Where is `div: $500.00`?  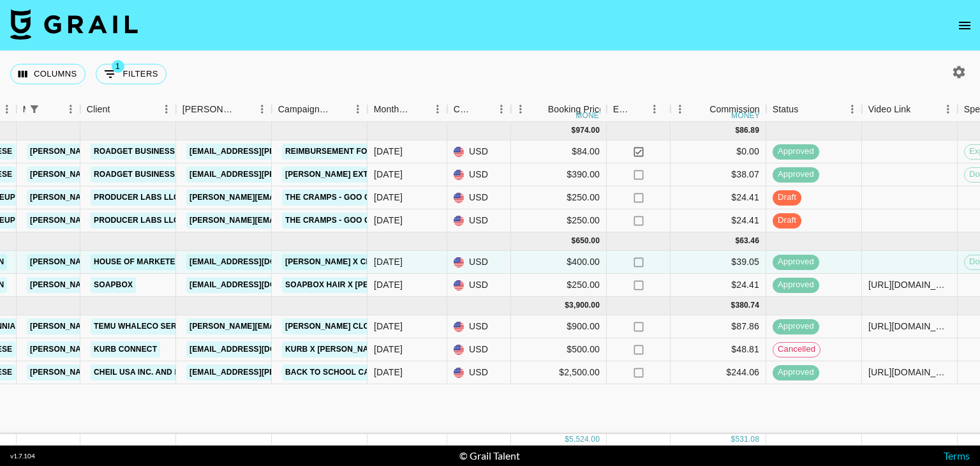 div: $500.00 is located at coordinates (559, 350).